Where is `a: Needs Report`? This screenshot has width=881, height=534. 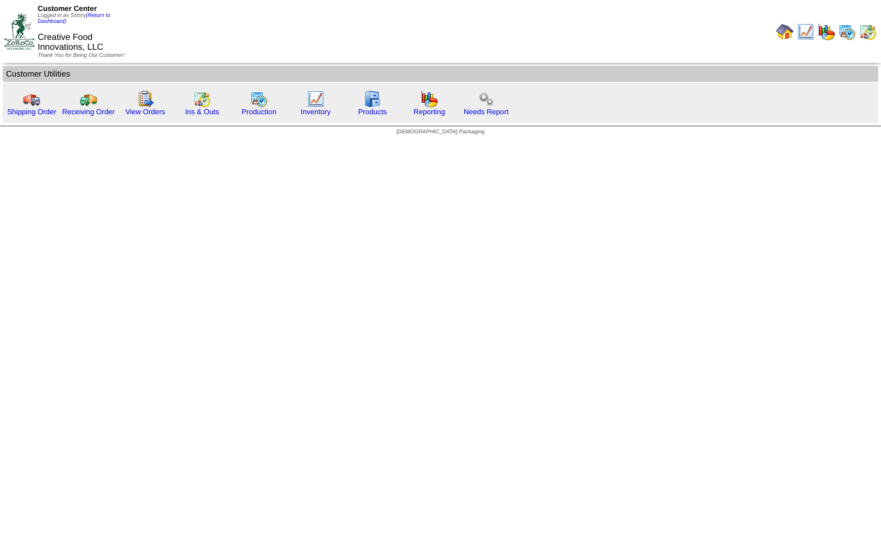
a: Needs Report is located at coordinates (486, 111).